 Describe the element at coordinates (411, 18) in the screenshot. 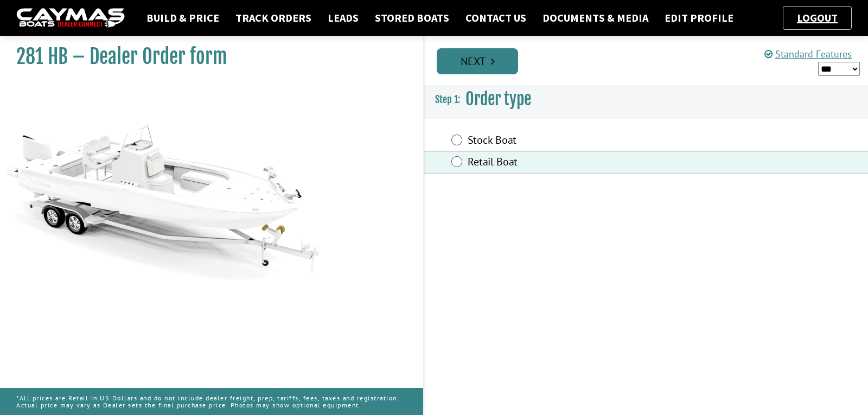

I see `a: Stored Boats` at that location.